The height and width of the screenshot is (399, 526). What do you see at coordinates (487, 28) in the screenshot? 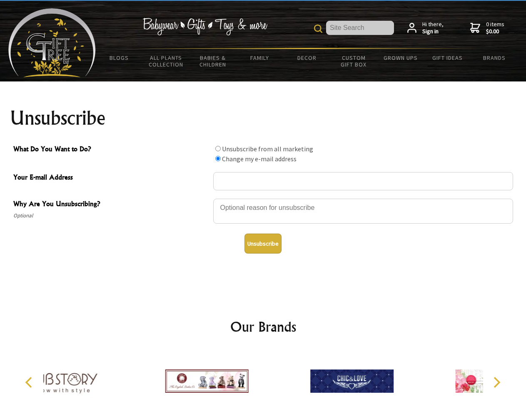
I see `a: 0 items$0.00` at bounding box center [487, 28].